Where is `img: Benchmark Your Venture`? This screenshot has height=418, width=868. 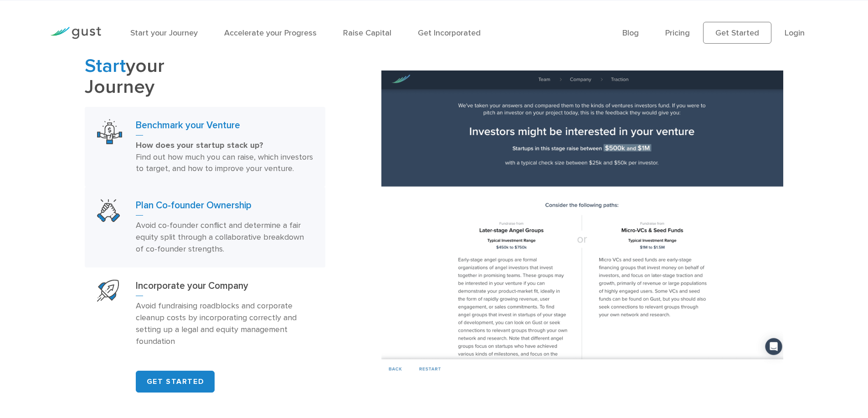
img: Benchmark Your Venture is located at coordinates (110, 131).